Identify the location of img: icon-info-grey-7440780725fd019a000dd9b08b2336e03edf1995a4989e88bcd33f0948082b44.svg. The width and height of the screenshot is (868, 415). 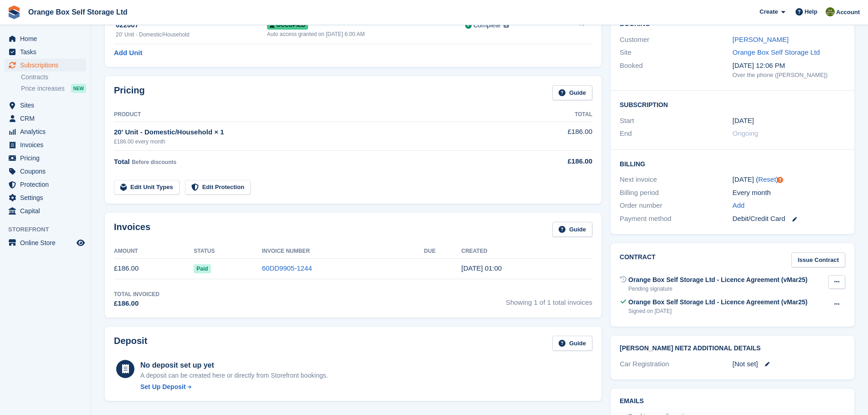
(506, 25).